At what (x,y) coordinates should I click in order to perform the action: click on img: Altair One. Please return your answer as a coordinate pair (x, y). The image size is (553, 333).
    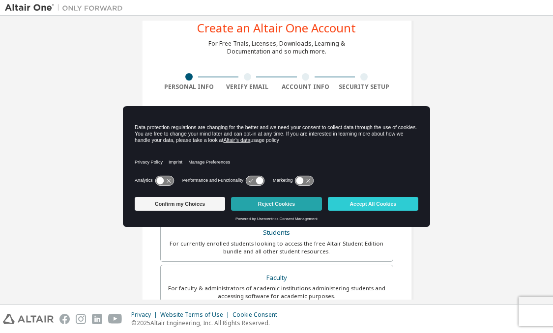
    Looking at the image, I should click on (66, 8).